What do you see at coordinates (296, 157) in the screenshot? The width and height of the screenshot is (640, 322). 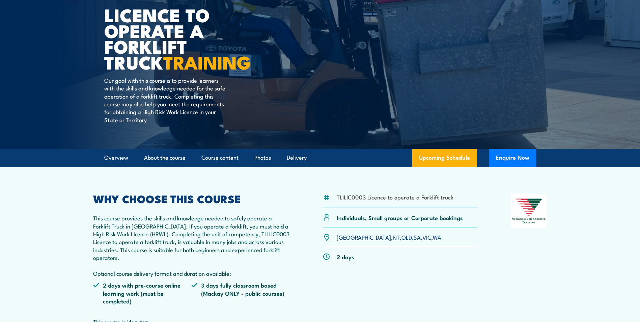 I see `a: Delivery` at bounding box center [296, 157].